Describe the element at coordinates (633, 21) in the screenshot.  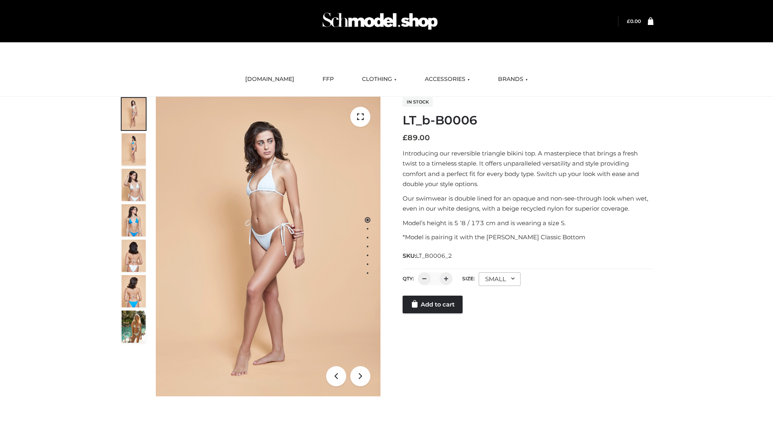
I see `bdi: 0.00` at that location.